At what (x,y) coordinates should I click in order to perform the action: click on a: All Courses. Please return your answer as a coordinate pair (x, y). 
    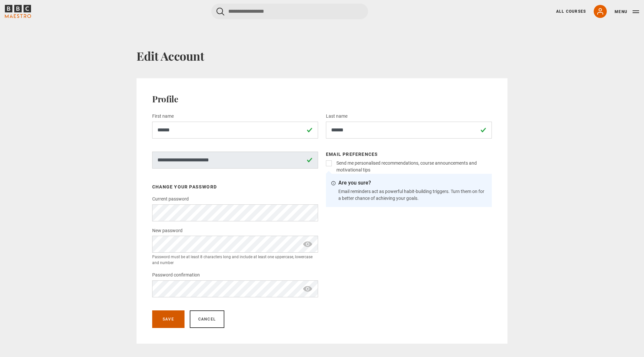
    Looking at the image, I should click on (571, 11).